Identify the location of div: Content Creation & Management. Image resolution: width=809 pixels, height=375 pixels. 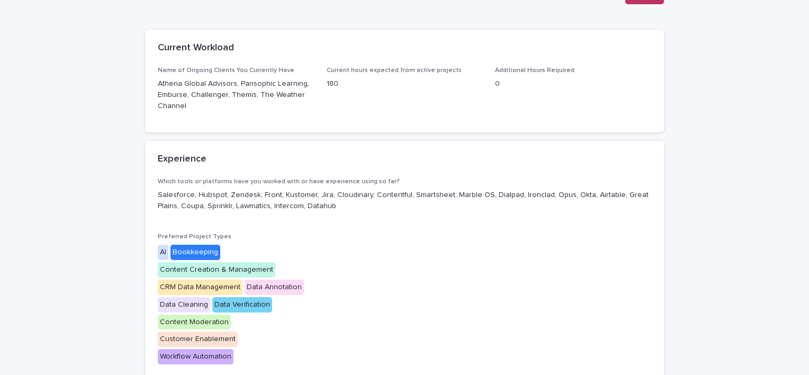
(216, 269).